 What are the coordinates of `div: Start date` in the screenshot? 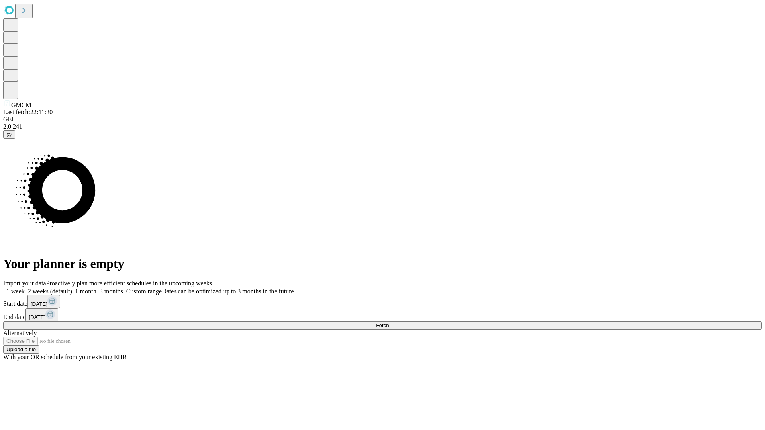 It's located at (382, 301).